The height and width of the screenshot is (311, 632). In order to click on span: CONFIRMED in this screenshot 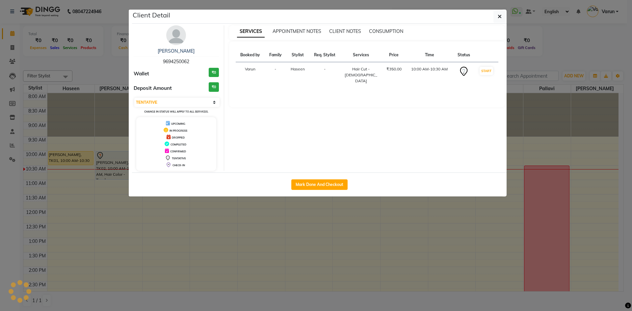, I will do `click(178, 151)`.